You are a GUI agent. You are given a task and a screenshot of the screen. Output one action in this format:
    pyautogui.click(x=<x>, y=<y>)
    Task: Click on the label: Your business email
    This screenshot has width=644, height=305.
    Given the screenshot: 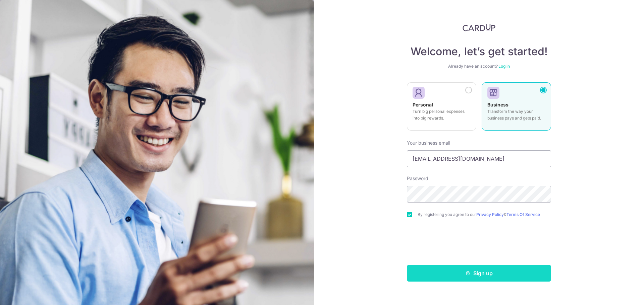 What is the action you would take?
    pyautogui.click(x=428, y=143)
    